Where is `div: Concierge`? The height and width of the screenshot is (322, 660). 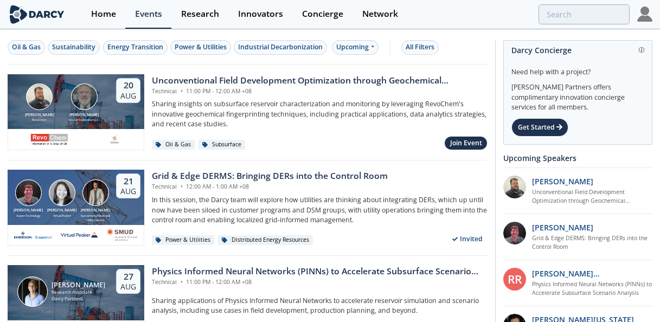 div: Concierge is located at coordinates (323, 14).